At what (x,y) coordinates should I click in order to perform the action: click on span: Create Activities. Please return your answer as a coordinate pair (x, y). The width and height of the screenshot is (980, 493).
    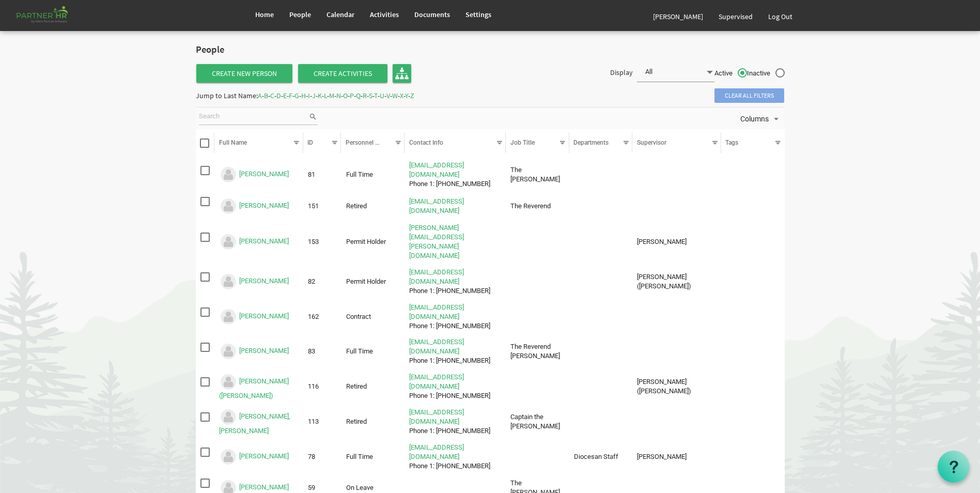
    Looking at the image, I should click on (343, 74).